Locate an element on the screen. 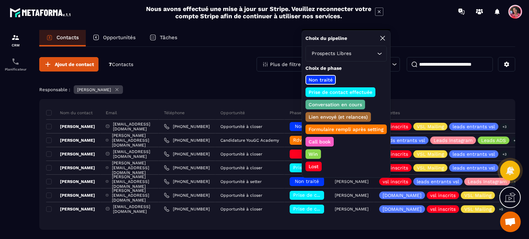 The height and width of the screenshot is (239, 529). p: Téléphone is located at coordinates (174, 113).